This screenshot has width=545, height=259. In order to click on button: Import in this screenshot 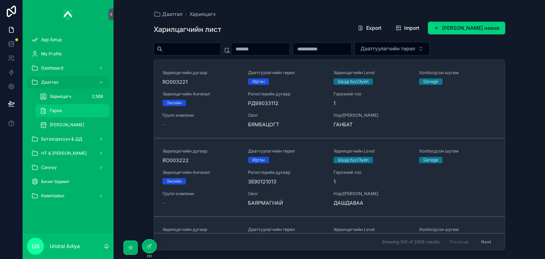, I will do `click(407, 28)`.